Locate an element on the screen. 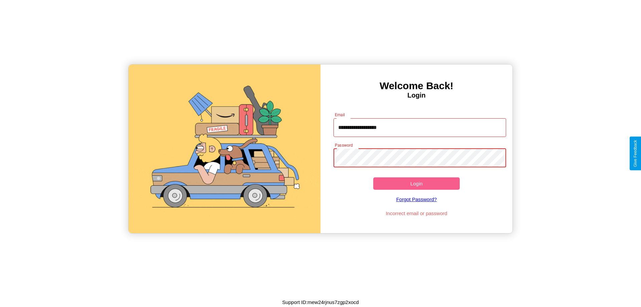  a: Forgot Password? is located at coordinates (417, 199).